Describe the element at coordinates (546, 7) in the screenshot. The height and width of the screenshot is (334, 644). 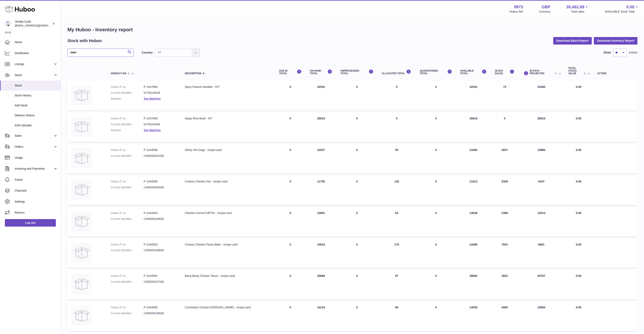
I see `strong: GBP` at that location.